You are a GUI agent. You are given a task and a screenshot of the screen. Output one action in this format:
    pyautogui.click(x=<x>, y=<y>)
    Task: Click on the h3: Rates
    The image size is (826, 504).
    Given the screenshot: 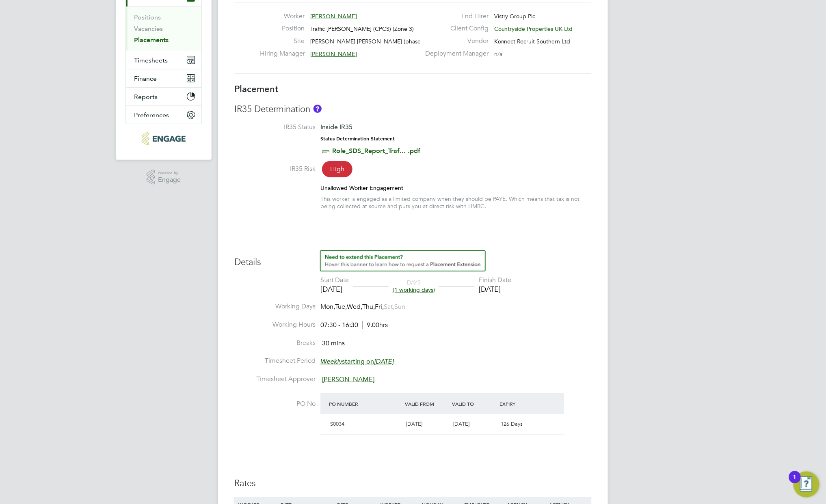 What is the action you would take?
    pyautogui.click(x=413, y=483)
    